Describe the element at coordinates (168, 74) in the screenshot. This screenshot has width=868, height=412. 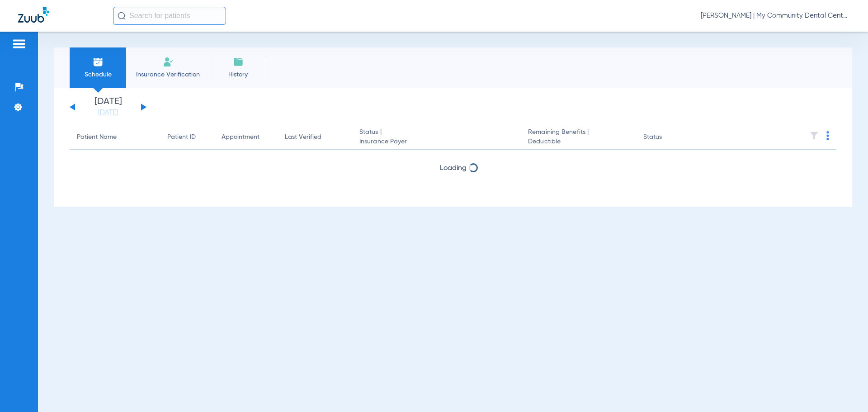
I see `span: Insurance Verification` at that location.